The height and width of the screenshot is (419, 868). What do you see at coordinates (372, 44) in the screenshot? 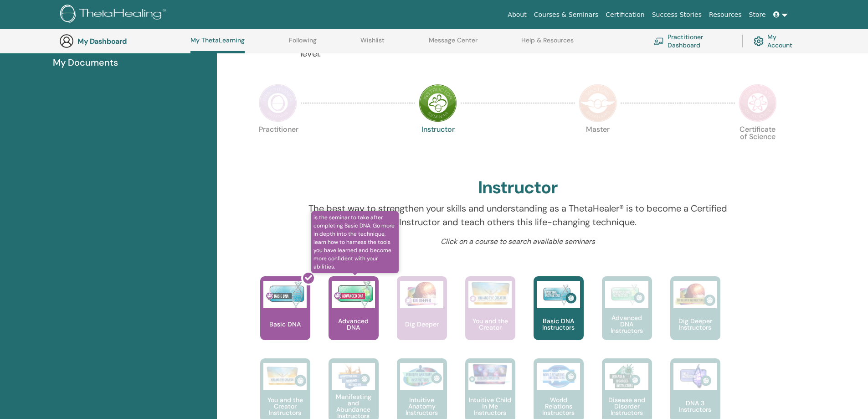
I see `a: Wishlist` at bounding box center [372, 44].